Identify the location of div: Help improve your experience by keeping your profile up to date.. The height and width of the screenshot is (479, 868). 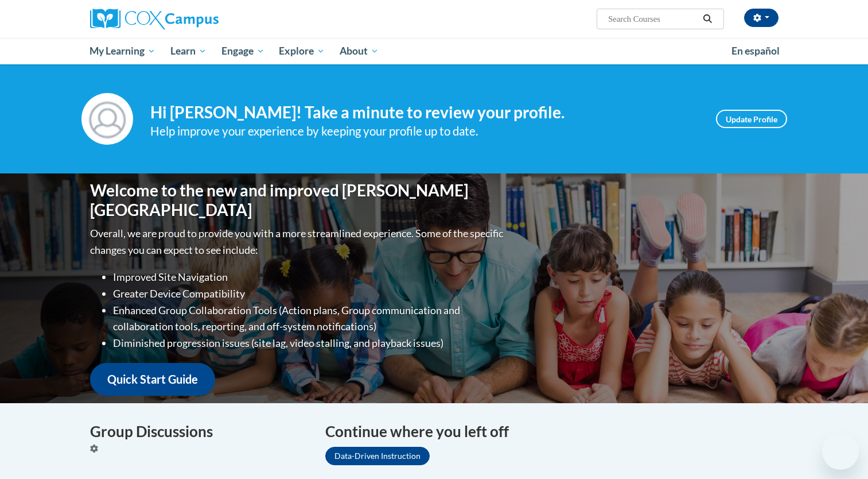
(425, 131).